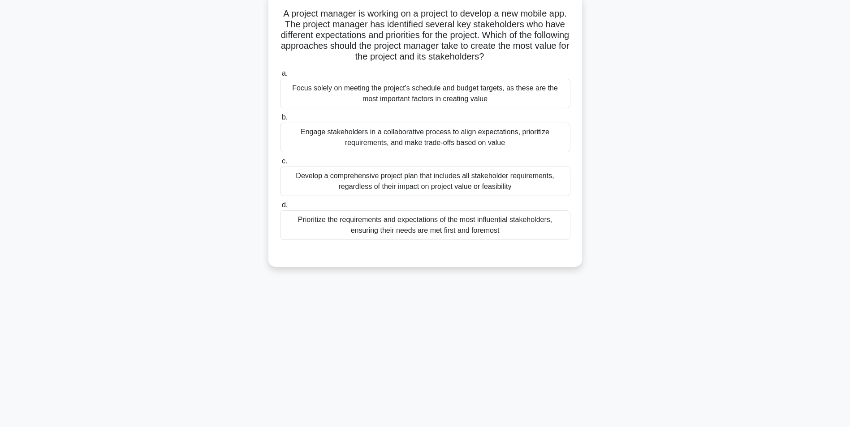  Describe the element at coordinates (284, 117) in the screenshot. I see `span: b.` at that location.